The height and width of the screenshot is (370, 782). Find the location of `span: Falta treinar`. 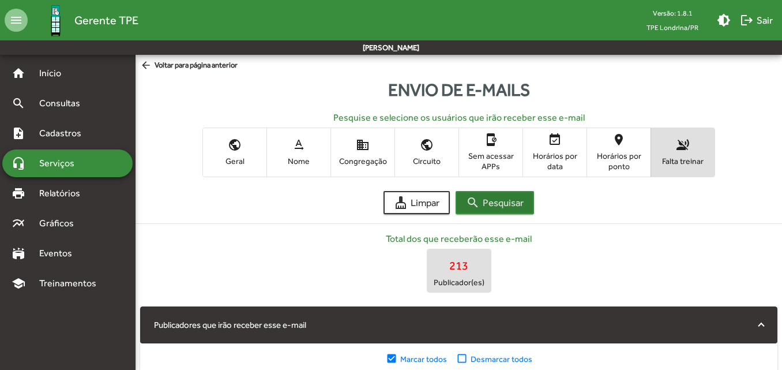

span: Falta treinar is located at coordinates (683, 161).